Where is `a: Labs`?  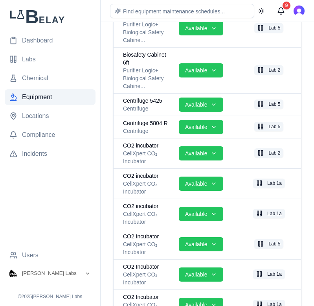
a: Labs is located at coordinates (50, 59).